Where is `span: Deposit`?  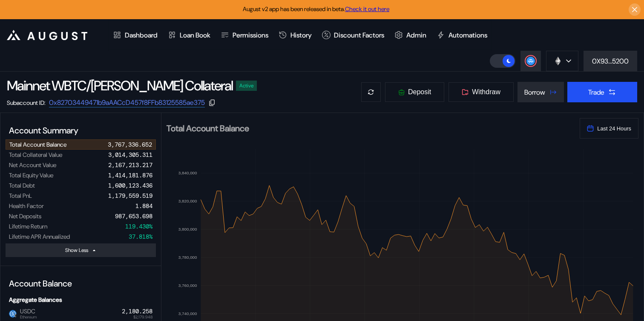 span: Deposit is located at coordinates (420, 92).